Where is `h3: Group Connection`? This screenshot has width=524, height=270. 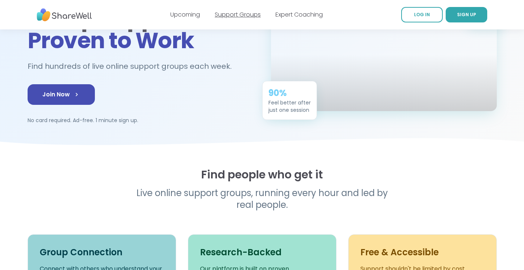
h3: Group Connection is located at coordinates (102, 252).